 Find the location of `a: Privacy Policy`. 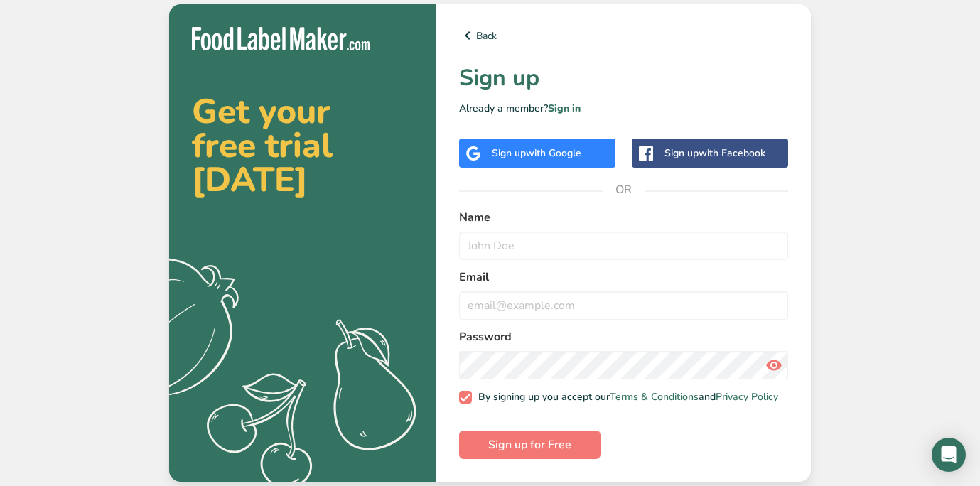

a: Privacy Policy is located at coordinates (747, 396).